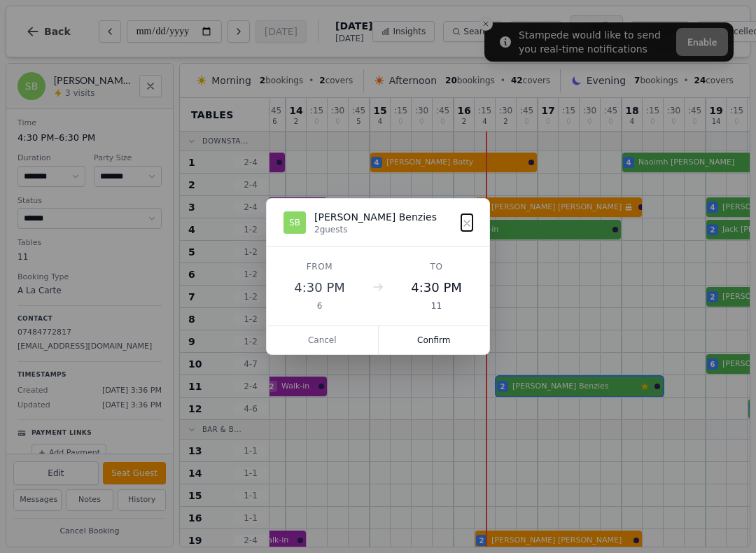 This screenshot has width=756, height=553. I want to click on div: To, so click(436, 266).